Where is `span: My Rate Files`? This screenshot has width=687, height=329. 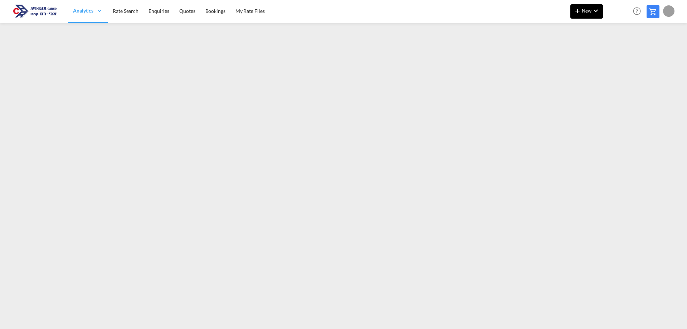
span: My Rate Files is located at coordinates (250, 11).